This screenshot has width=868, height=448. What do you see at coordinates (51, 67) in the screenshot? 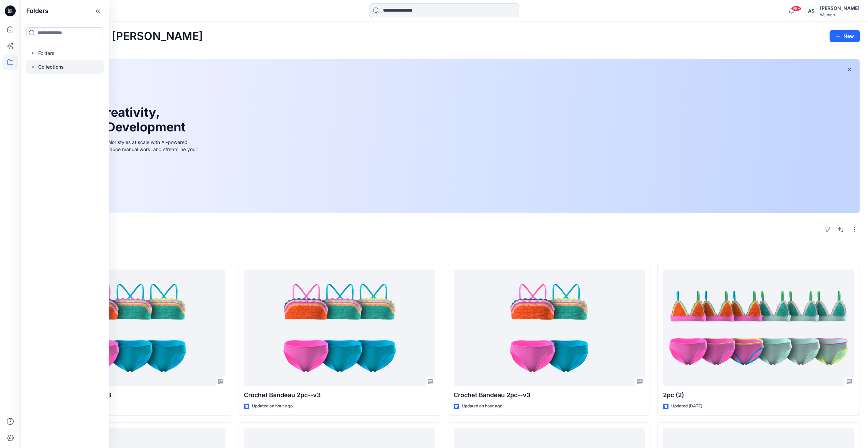
I see `p: Collections` at bounding box center [51, 67].